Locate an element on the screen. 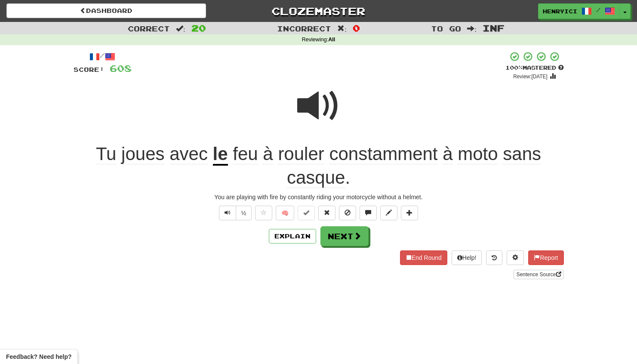 This screenshot has height=364, width=637. span: feu is located at coordinates (245, 154).